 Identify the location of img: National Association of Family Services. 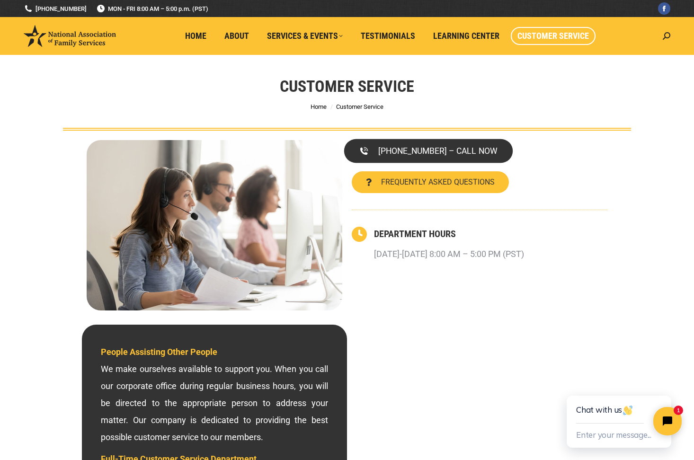
(70, 36).